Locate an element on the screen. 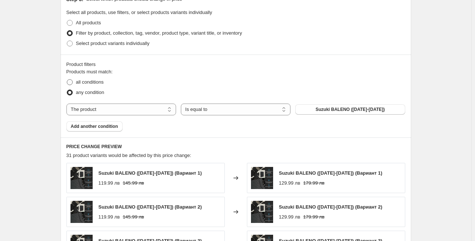 The image size is (475, 241). h6: PRICE CHANGE PREVIEW is located at coordinates (236, 147).